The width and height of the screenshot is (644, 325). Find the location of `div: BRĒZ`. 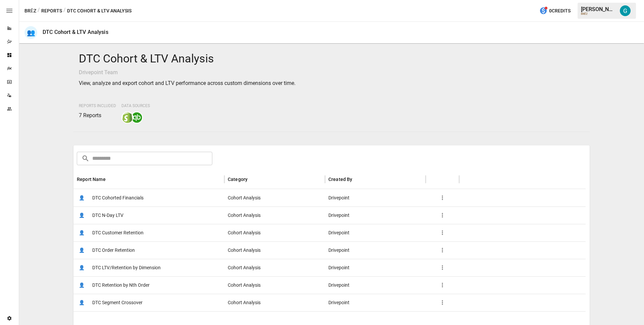

div: BRĒZ is located at coordinates (598, 14).